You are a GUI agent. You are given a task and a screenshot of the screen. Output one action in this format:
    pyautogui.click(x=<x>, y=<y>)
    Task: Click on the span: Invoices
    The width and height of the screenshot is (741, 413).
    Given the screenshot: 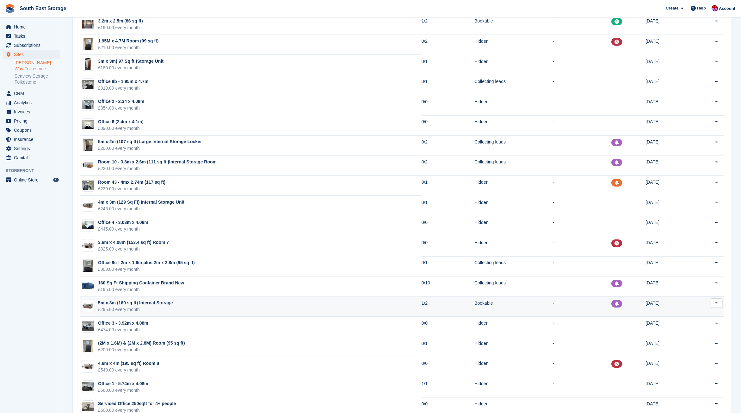 What is the action you would take?
    pyautogui.click(x=33, y=112)
    